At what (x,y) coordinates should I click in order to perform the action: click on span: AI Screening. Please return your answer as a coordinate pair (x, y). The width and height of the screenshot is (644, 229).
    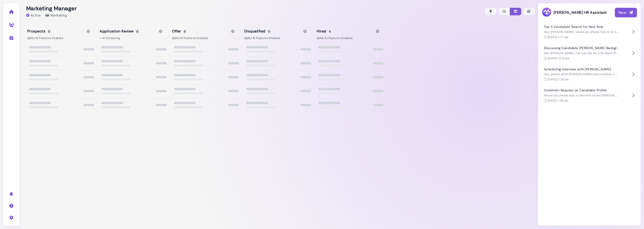
    Looking at the image, I should click on (110, 38).